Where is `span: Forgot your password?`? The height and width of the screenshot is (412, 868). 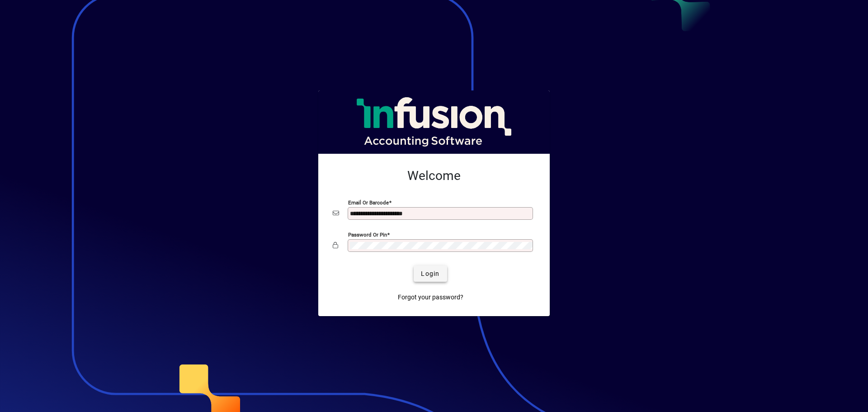
span: Forgot your password? is located at coordinates (430, 297).